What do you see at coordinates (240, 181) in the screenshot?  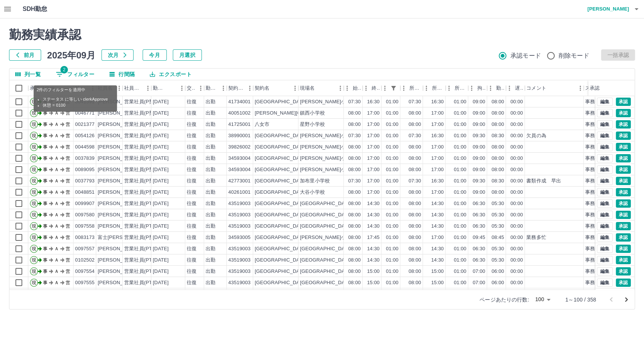 I see `div: 42773001` at bounding box center [240, 181].